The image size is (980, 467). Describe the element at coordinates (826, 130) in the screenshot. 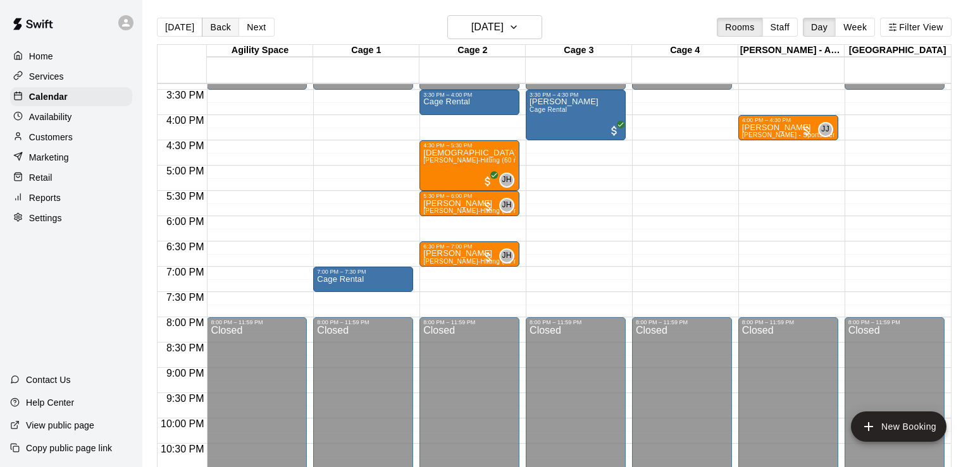

I see `div: Josh Jones` at that location.